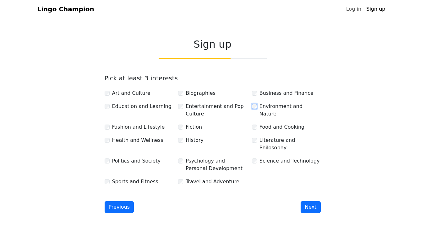 Image resolution: width=425 pixels, height=230 pixels. What do you see at coordinates (66, 9) in the screenshot?
I see `a: Lingo Champion` at bounding box center [66, 9].